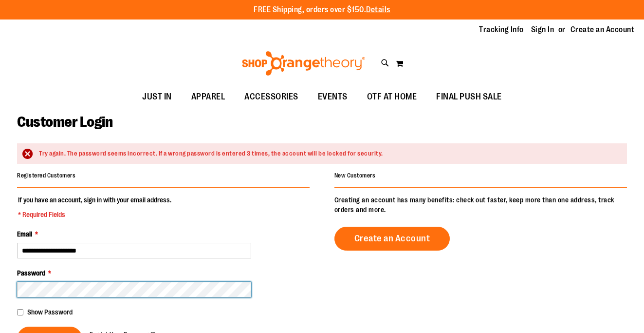  Describe the element at coordinates (392, 97) in the screenshot. I see `a: OTF AT HOME` at that location.